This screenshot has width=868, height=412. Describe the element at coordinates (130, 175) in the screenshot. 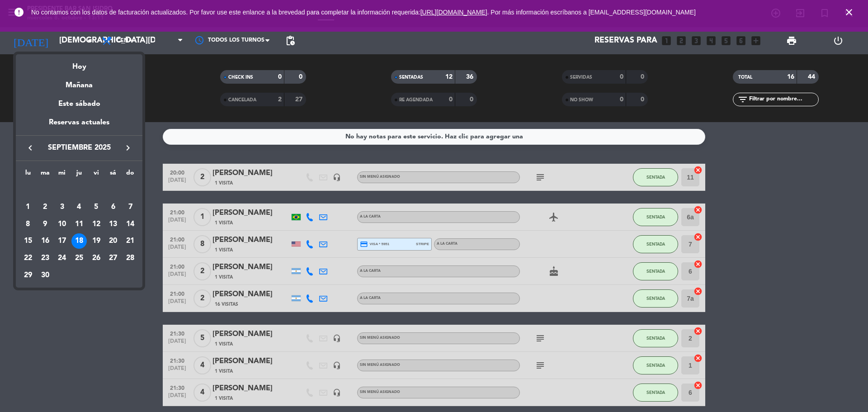

I see `th: domingo` at that location.